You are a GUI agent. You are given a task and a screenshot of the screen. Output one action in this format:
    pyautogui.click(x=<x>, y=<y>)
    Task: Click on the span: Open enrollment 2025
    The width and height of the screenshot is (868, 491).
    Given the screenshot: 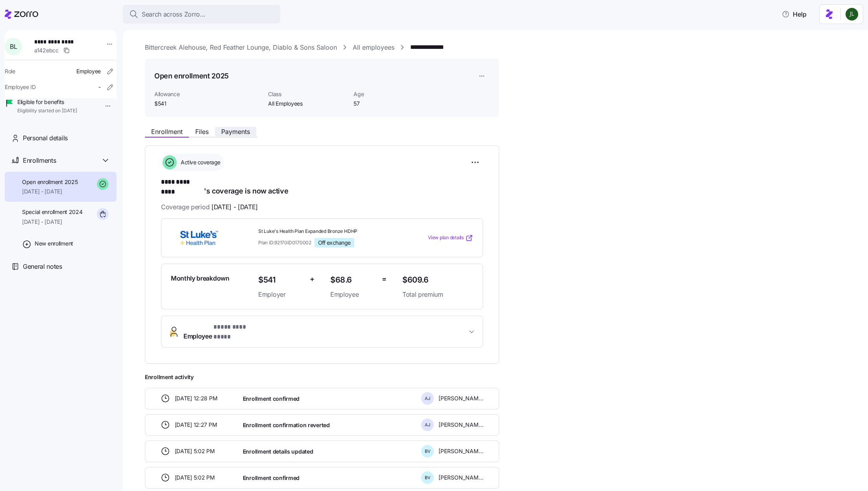 What is the action you would take?
    pyautogui.click(x=50, y=182)
    